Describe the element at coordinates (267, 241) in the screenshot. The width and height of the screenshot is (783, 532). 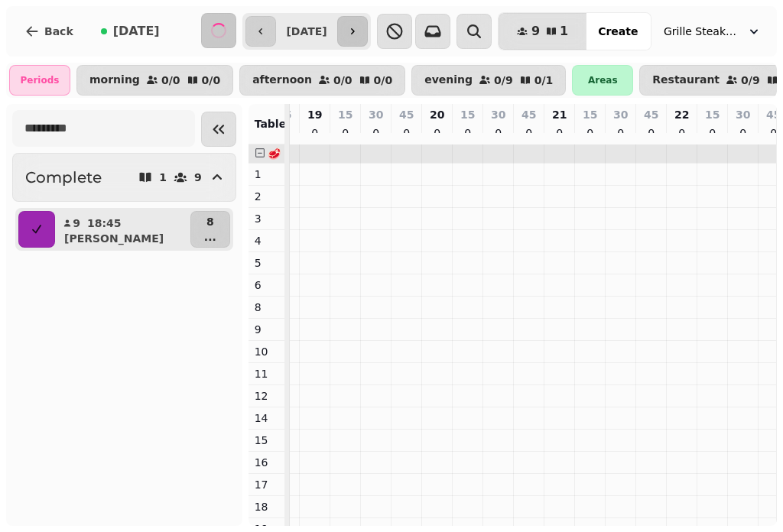
I see `p: 4` at that location.